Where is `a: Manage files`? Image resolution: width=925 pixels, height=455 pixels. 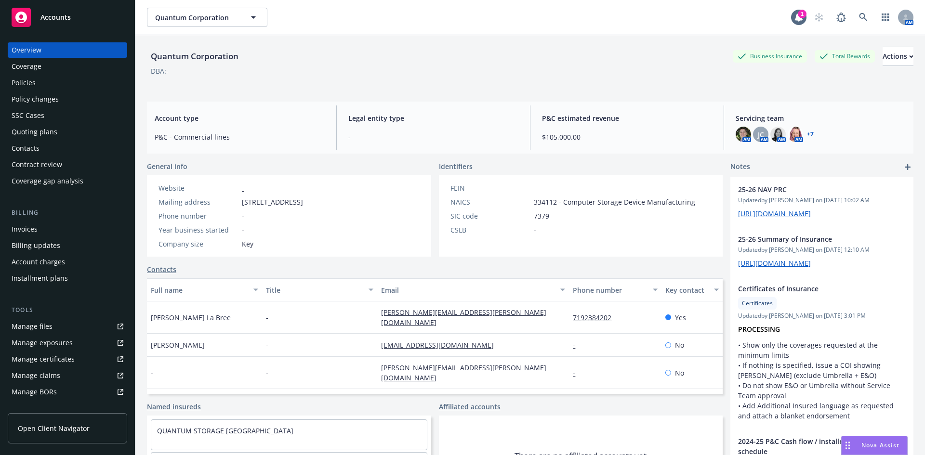
a: Manage files is located at coordinates (67, 327).